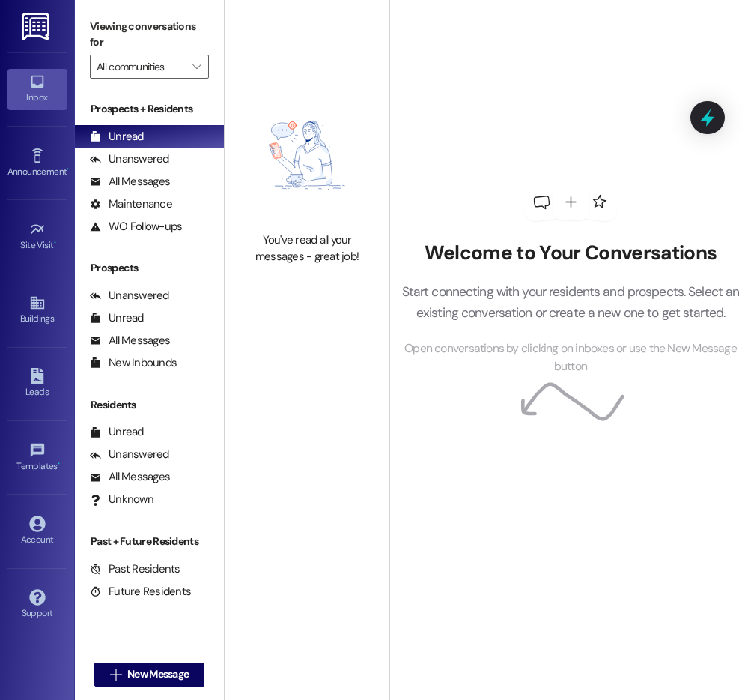  What do you see at coordinates (37, 237) in the screenshot?
I see `a: Site Visit •` at bounding box center [37, 237].